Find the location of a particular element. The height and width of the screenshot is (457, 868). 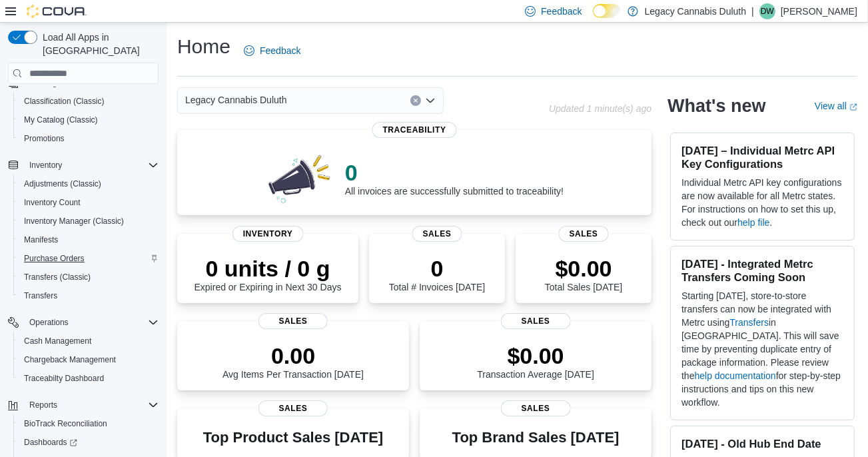

p: Updated 1 minute(s) ago is located at coordinates (600, 108).